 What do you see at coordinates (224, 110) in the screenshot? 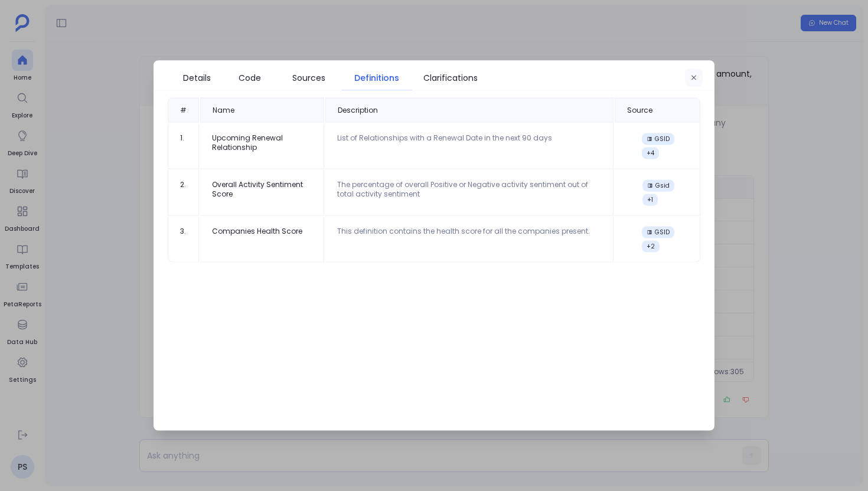
I see `div: Name` at bounding box center [224, 110].